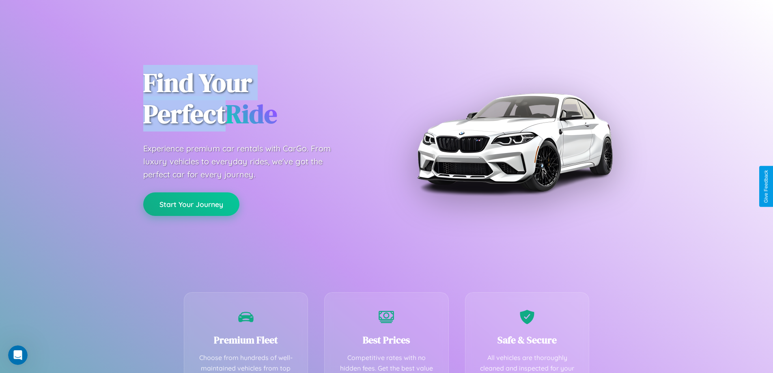 The width and height of the screenshot is (773, 373). I want to click on div: Give Feedback, so click(766, 186).